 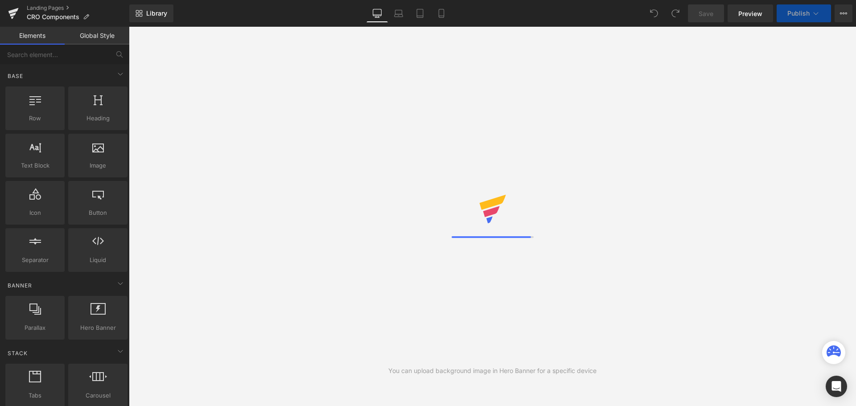 I want to click on span: Base, so click(x=15, y=76).